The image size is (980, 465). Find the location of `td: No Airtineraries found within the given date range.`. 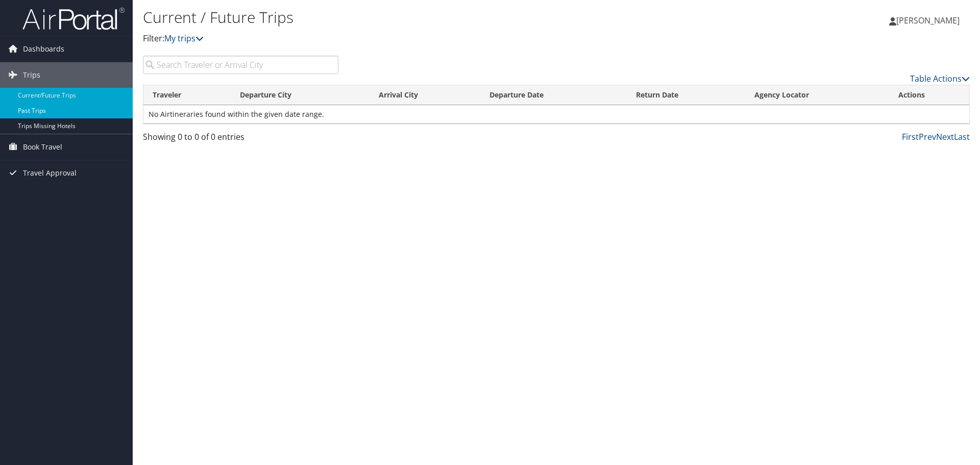

td: No Airtineraries found within the given date range. is located at coordinates (556, 115).